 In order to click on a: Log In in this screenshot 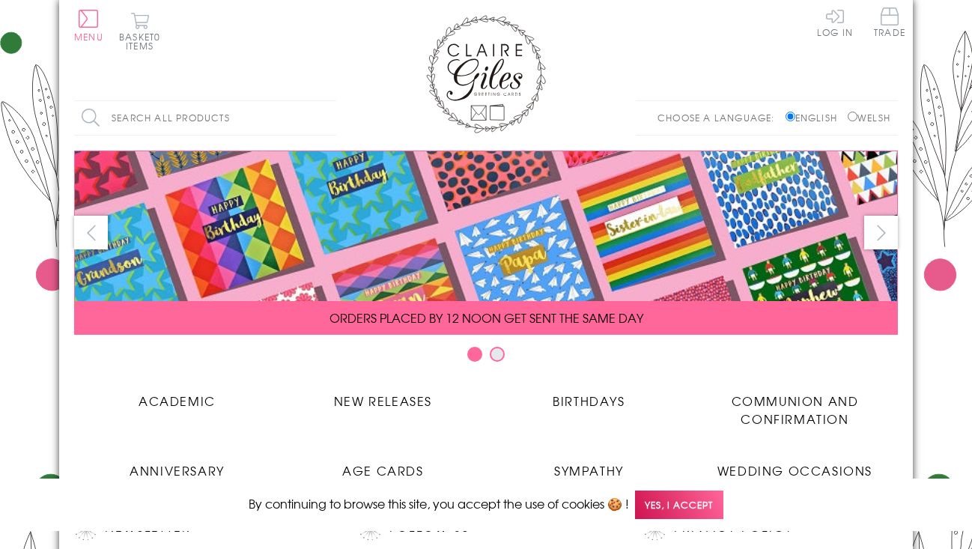, I will do `click(835, 22)`.